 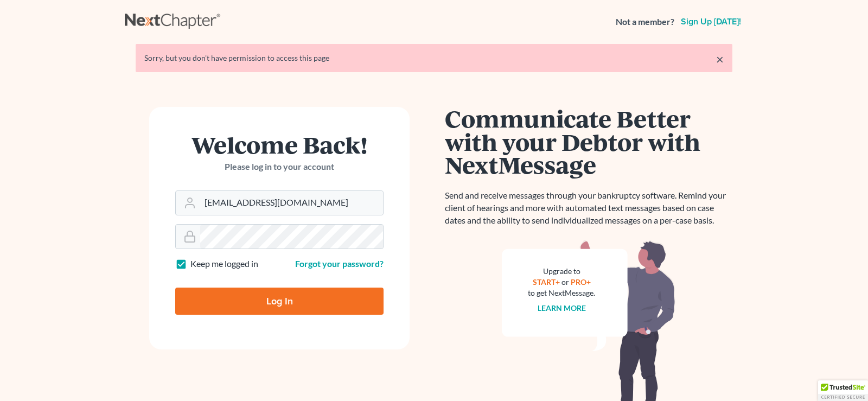 What do you see at coordinates (645, 22) in the screenshot?
I see `strong: Not a member?` at bounding box center [645, 22].